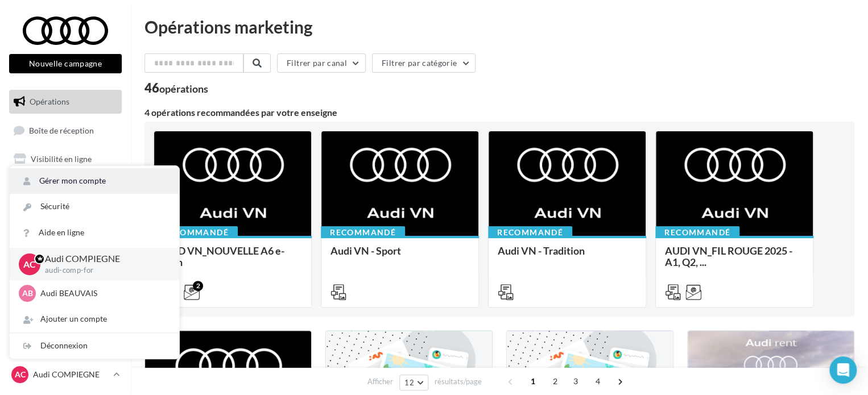 This screenshot has height=395, width=868. What do you see at coordinates (414, 383) in the screenshot?
I see `button: 12` at bounding box center [414, 383].